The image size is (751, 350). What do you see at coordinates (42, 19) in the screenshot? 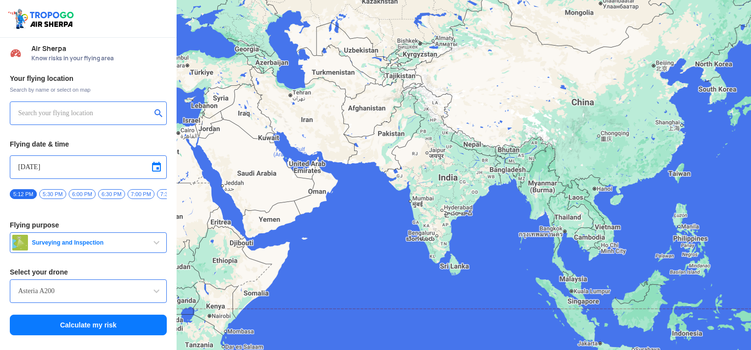
I see `img: ic_tgdronemaps.svg` at bounding box center [42, 19].